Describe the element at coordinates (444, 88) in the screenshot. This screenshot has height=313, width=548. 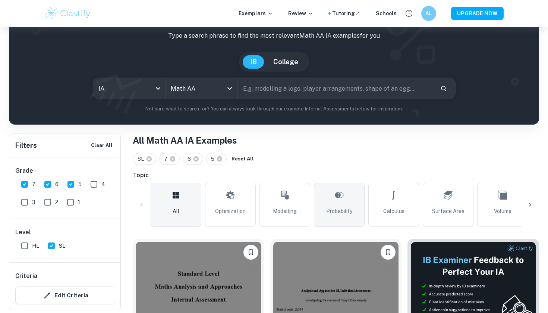
I see `button: Search` at that location.